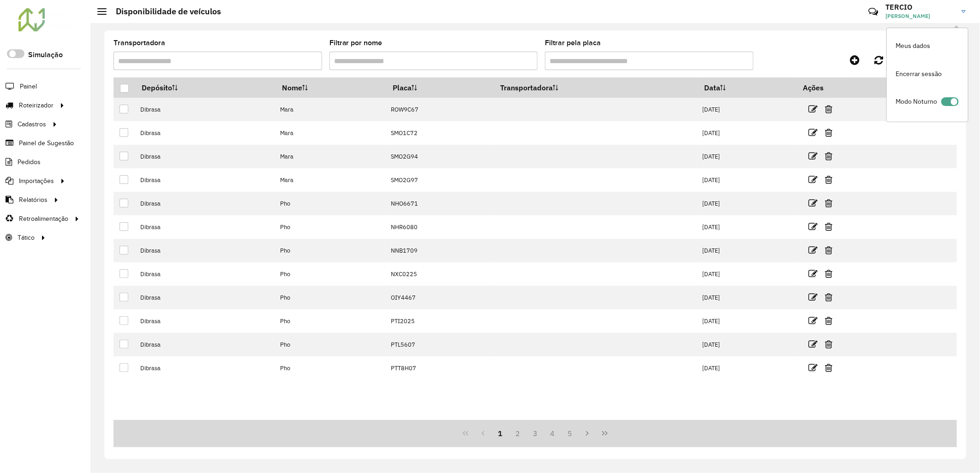 The width and height of the screenshot is (980, 473). Describe the element at coordinates (917, 102) in the screenshot. I see `span: Modo Noturno` at that location.